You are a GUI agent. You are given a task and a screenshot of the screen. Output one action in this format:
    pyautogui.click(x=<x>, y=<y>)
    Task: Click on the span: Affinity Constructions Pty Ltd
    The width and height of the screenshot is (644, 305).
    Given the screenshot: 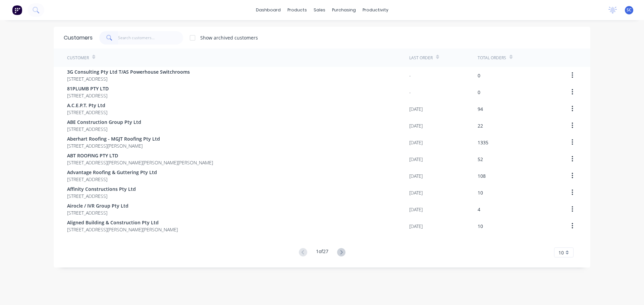 What is the action you would take?
    pyautogui.click(x=101, y=189)
    